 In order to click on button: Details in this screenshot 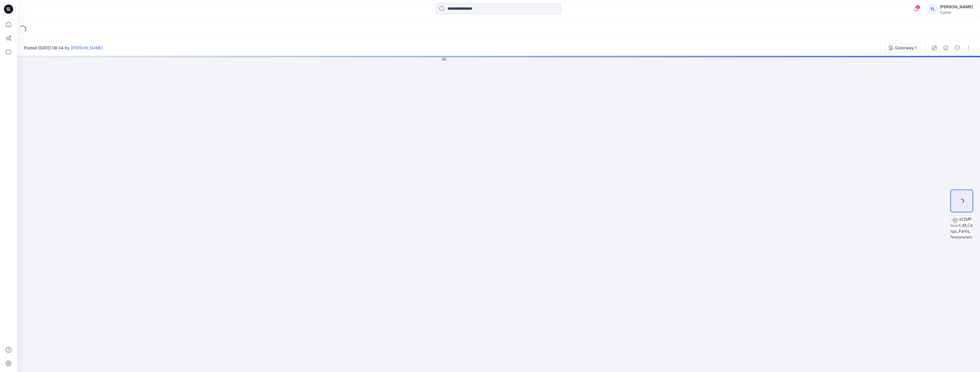, I will do `click(946, 48)`.